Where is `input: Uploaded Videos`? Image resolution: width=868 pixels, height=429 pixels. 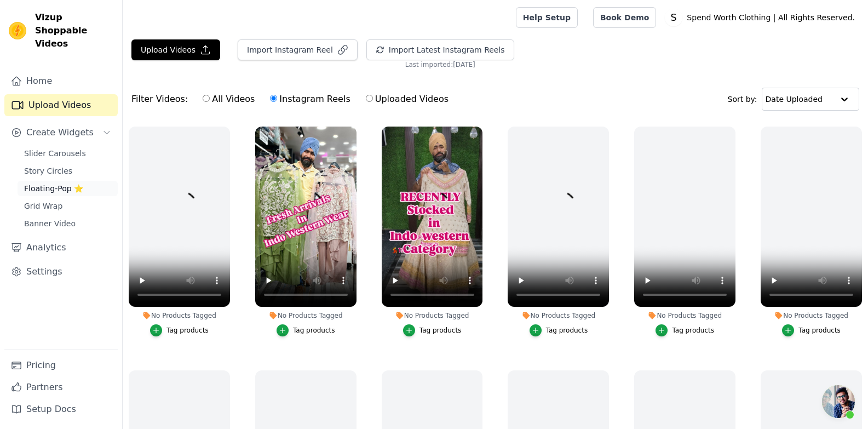
input: Uploaded Videos is located at coordinates (369, 98).